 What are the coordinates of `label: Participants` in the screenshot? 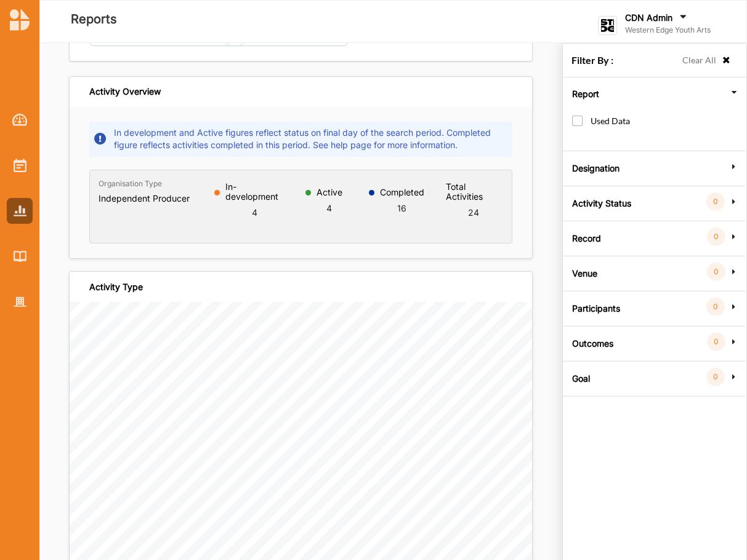 It's located at (596, 307).